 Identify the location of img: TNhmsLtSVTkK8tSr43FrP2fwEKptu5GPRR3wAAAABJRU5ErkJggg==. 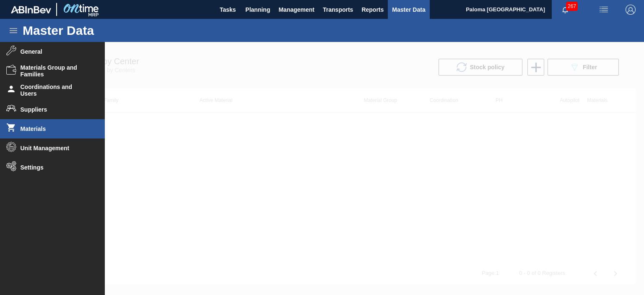
(31, 10).